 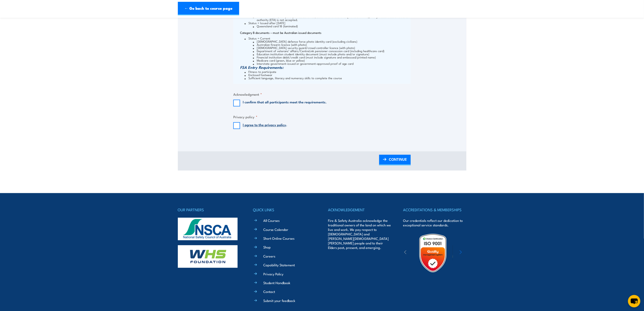 What do you see at coordinates (433, 253) in the screenshot?
I see `img: Untitled design (19)` at bounding box center [433, 253].